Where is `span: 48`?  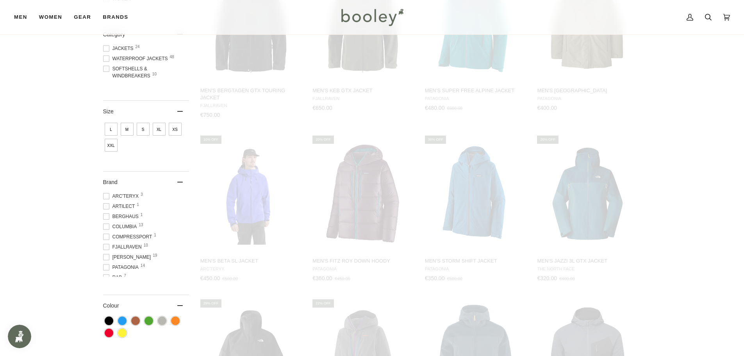 span: 48 is located at coordinates (172, 57).